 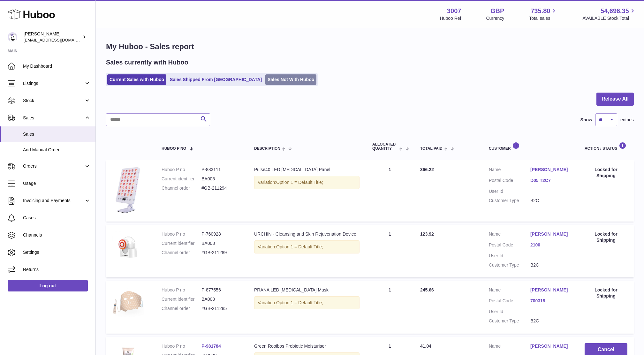 I want to click on div: Huboo Ref, so click(x=451, y=18).